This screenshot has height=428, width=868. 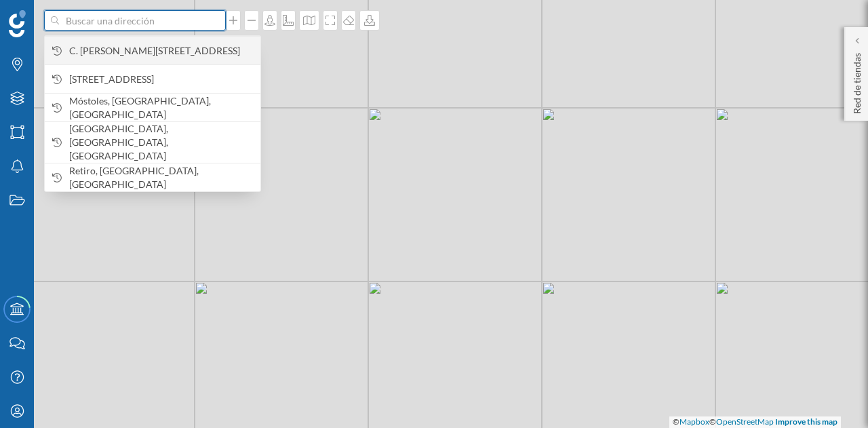 What do you see at coordinates (694, 421) in the screenshot?
I see `a: Mapbox` at bounding box center [694, 421].